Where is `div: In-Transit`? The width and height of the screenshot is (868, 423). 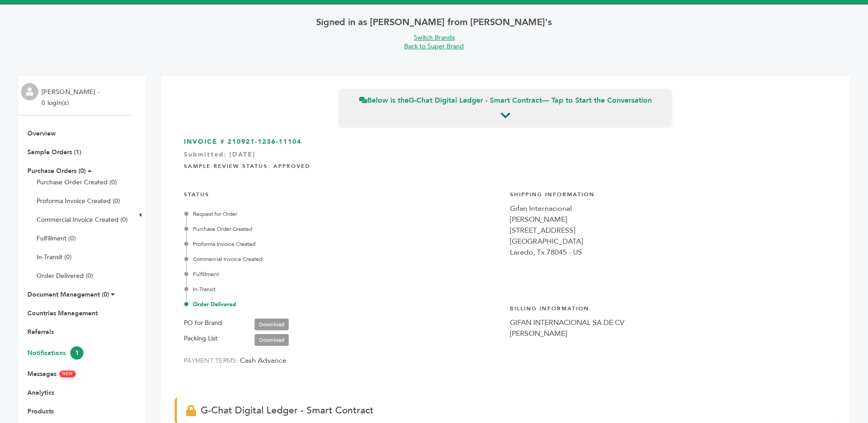
div: In-Transit is located at coordinates (343, 289).